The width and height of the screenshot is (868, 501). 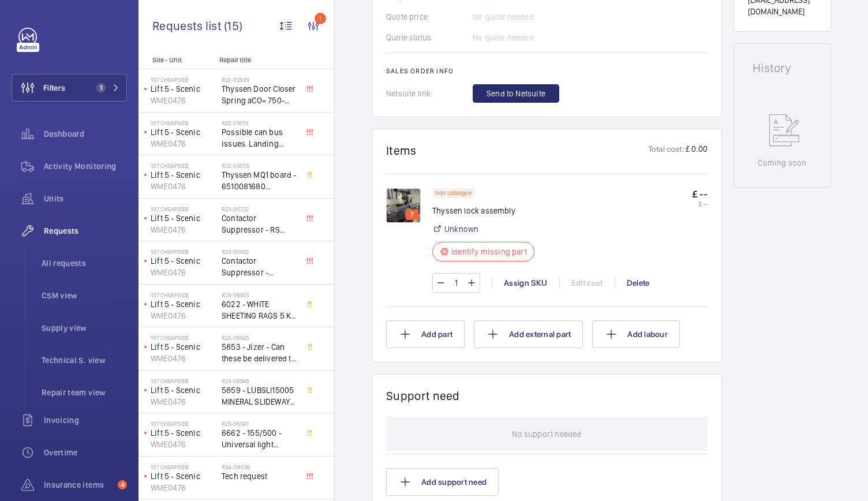 What do you see at coordinates (85, 452) in the screenshot?
I see `span: Overtime` at bounding box center [85, 452].